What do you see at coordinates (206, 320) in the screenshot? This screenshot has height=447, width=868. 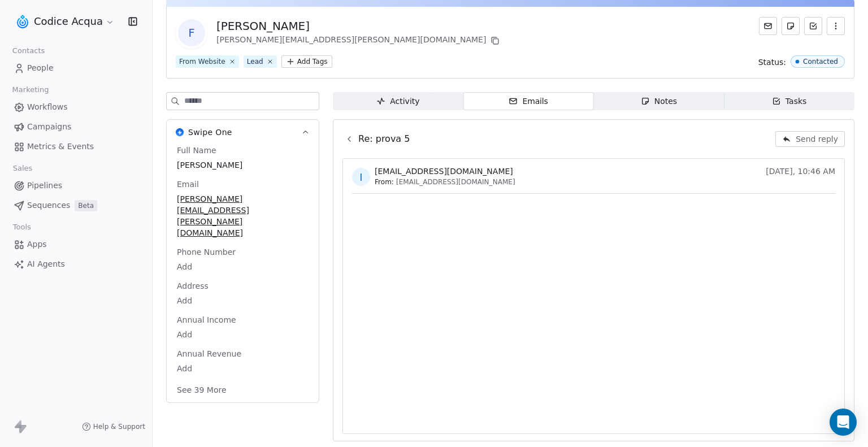 I see `span: Annual Income` at bounding box center [206, 320].